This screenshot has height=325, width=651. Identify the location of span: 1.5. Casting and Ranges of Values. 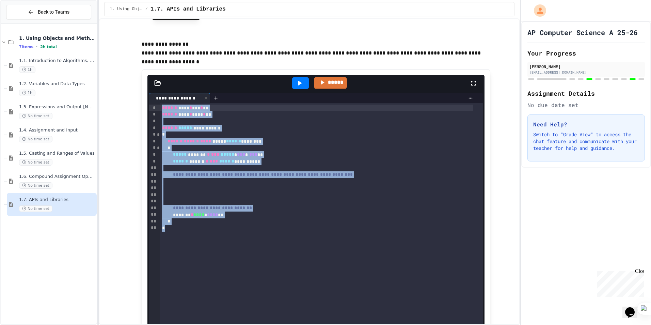
(57, 153).